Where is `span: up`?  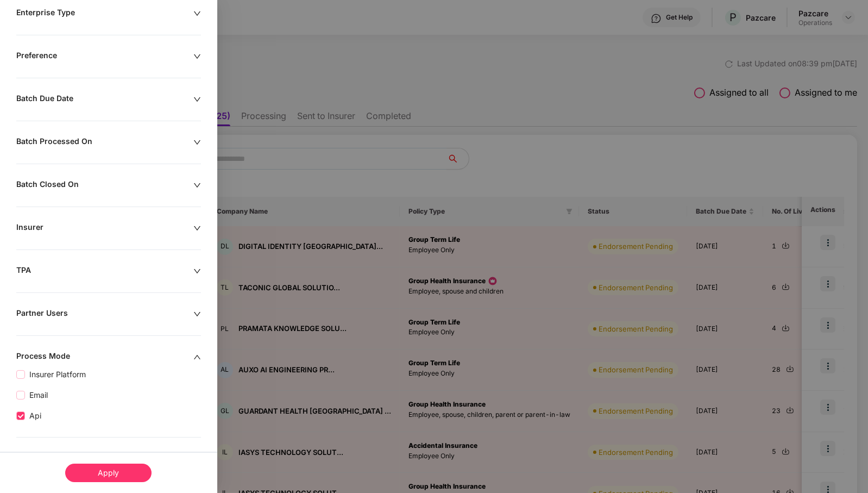 span: up is located at coordinates (197, 358).